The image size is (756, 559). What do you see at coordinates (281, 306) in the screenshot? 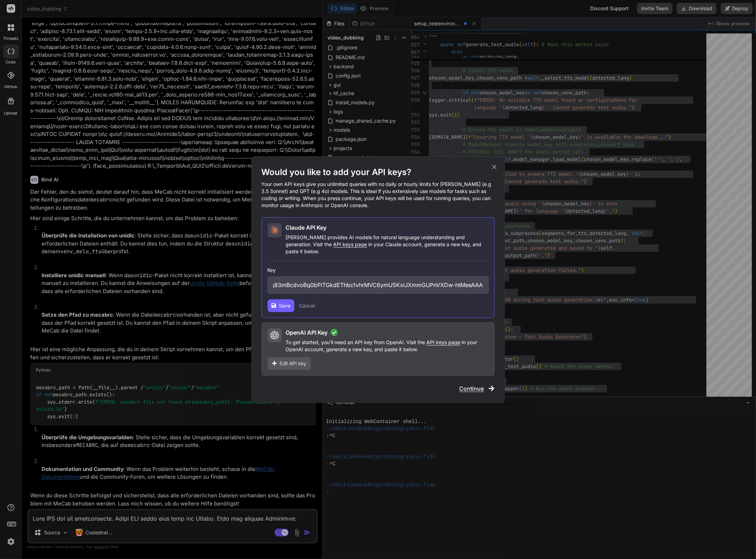
I see `button: Save` at bounding box center [281, 306].